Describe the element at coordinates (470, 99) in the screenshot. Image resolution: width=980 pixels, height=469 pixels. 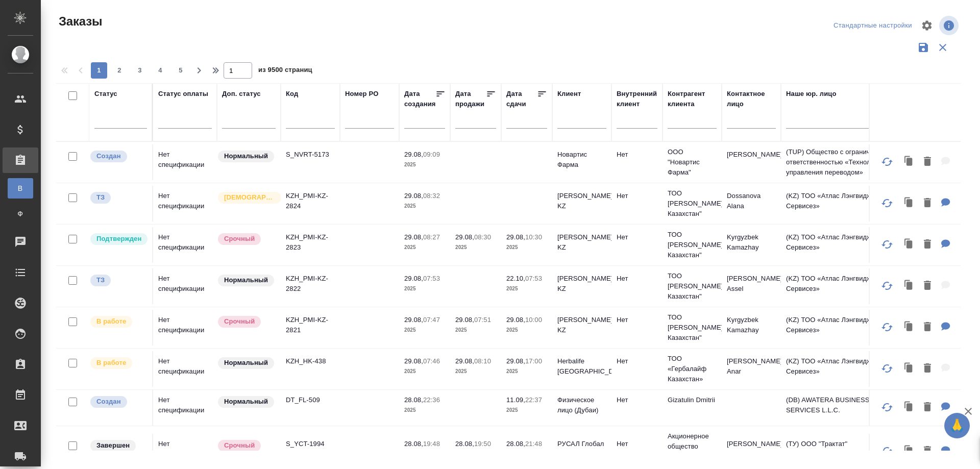
I see `div: Дата продажи` at that location.